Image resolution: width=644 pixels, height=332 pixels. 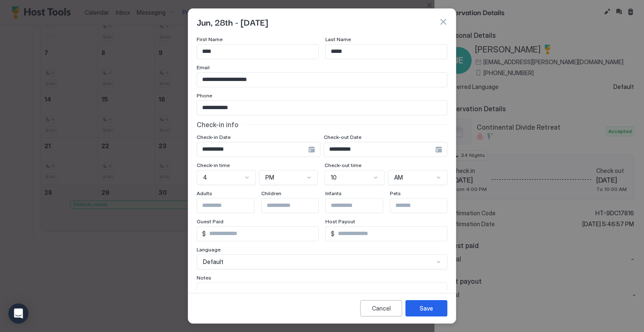 What do you see at coordinates (338, 39) in the screenshot?
I see `span: Last Name` at bounding box center [338, 39].